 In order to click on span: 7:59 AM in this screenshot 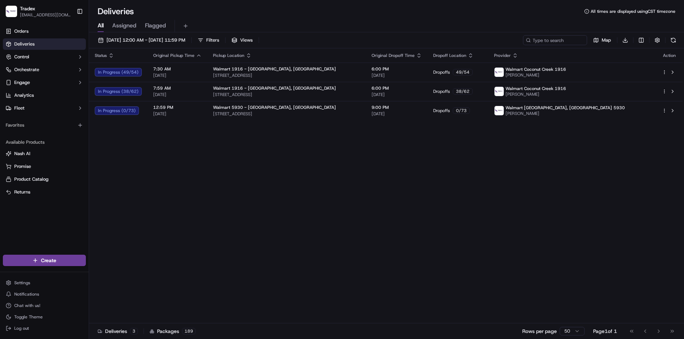, I will do `click(177, 88)`.